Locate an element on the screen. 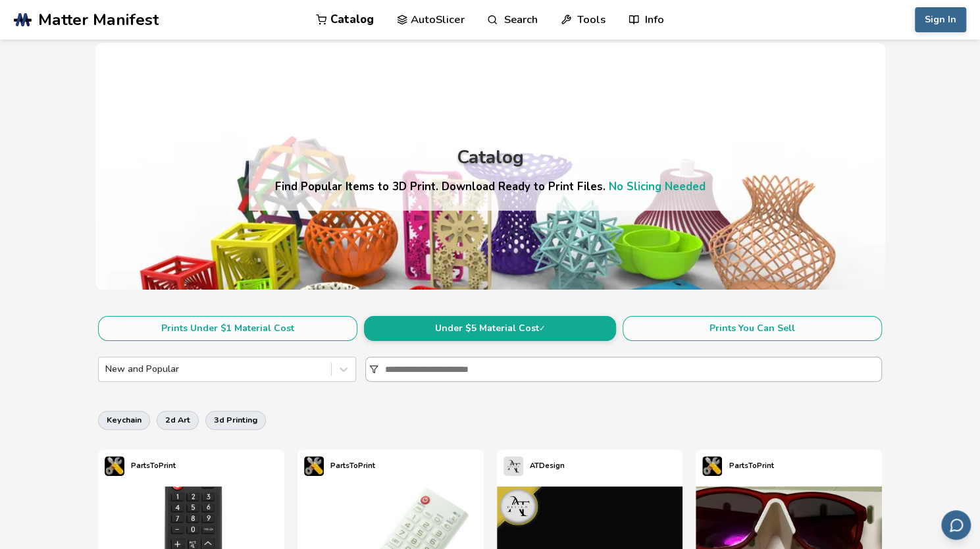 This screenshot has width=980, height=549. div: Catalog is located at coordinates (490, 157).